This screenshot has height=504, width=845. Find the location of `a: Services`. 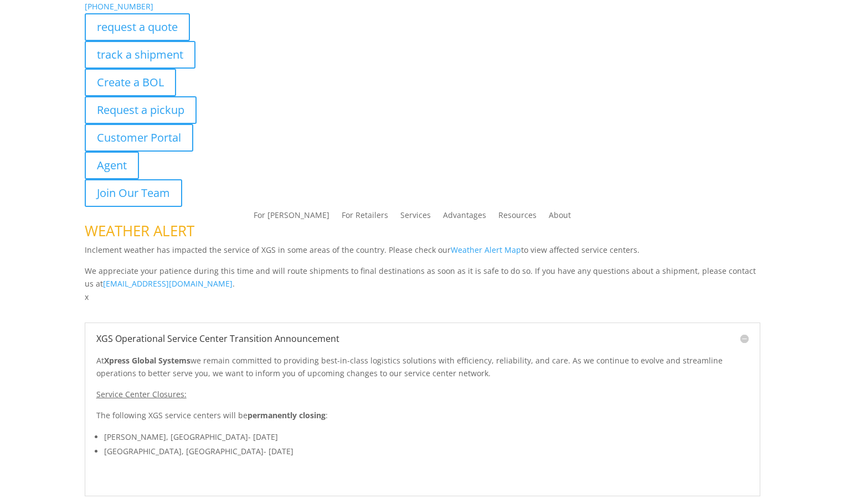

a: Services is located at coordinates (416, 218).